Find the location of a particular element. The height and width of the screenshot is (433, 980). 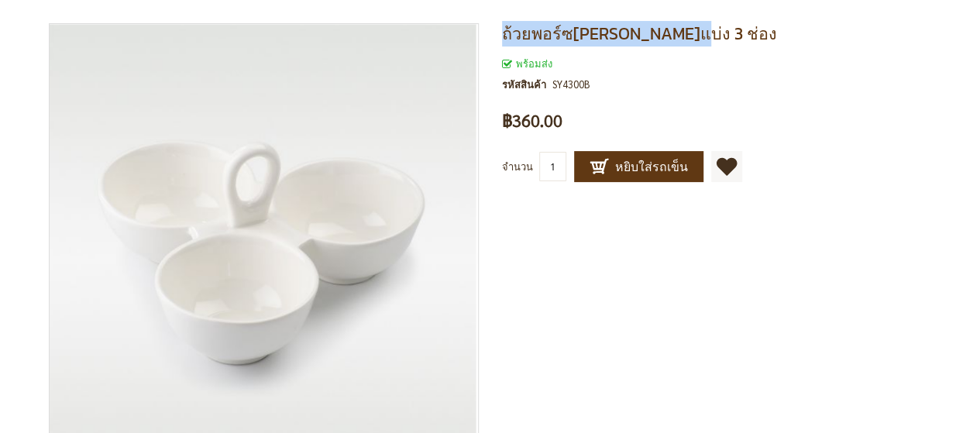

span: หยิบใส่รถเข็น is located at coordinates (638, 167).